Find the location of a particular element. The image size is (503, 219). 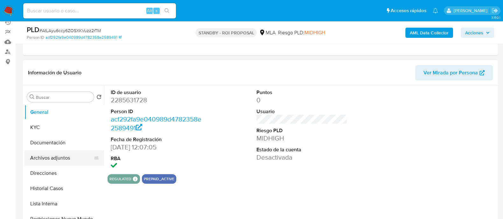

dt: Estado de la cuenta is located at coordinates (302, 150).